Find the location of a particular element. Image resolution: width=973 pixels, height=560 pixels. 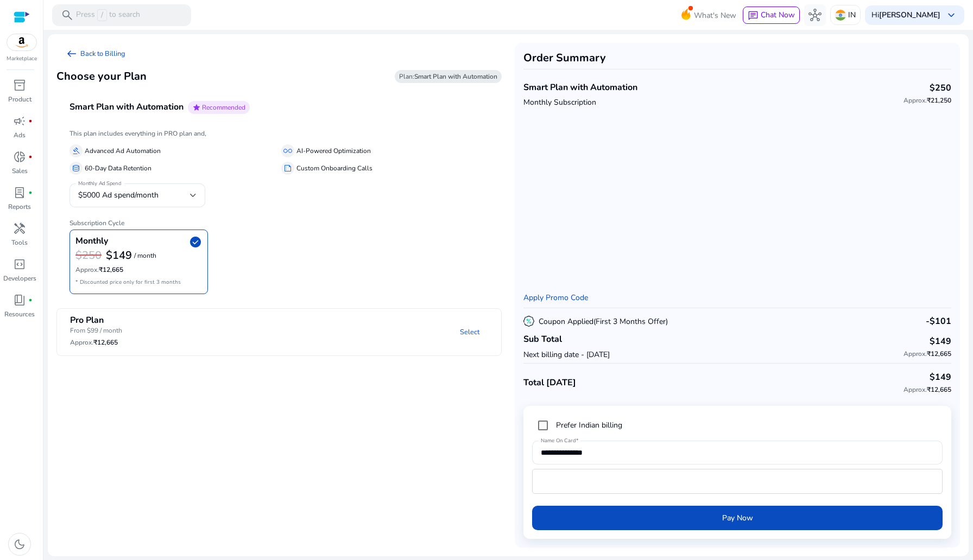

h3: Order Summary is located at coordinates (737, 58).